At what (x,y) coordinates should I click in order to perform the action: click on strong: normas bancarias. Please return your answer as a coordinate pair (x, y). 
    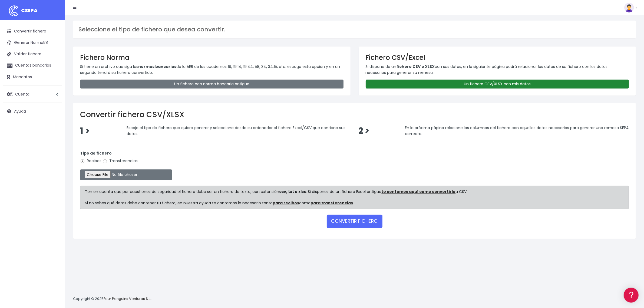
    Looking at the image, I should click on (157, 67).